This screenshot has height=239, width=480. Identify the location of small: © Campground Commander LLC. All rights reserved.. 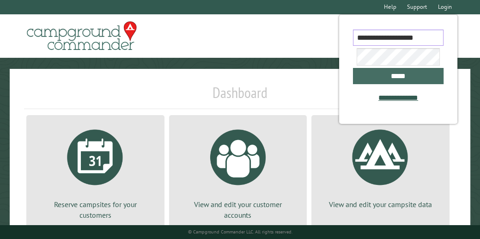
(240, 232).